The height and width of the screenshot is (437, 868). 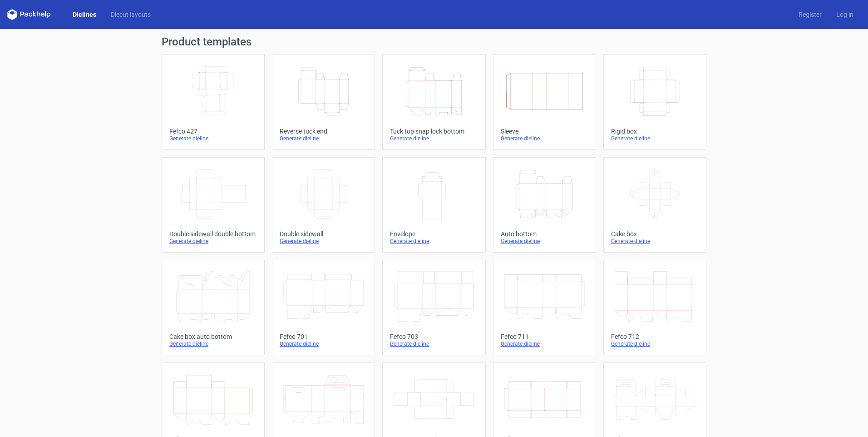 What do you see at coordinates (655, 234) in the screenshot?
I see `div: Cake box` at bounding box center [655, 234].